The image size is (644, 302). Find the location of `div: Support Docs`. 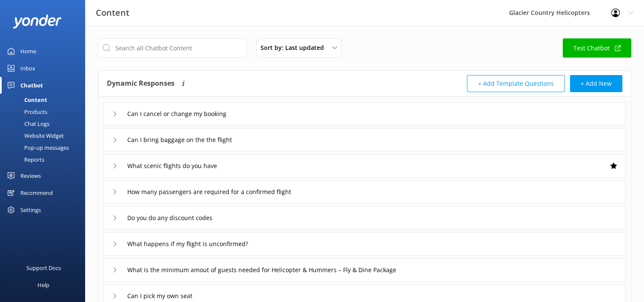

div: Support Docs is located at coordinates (44, 268).